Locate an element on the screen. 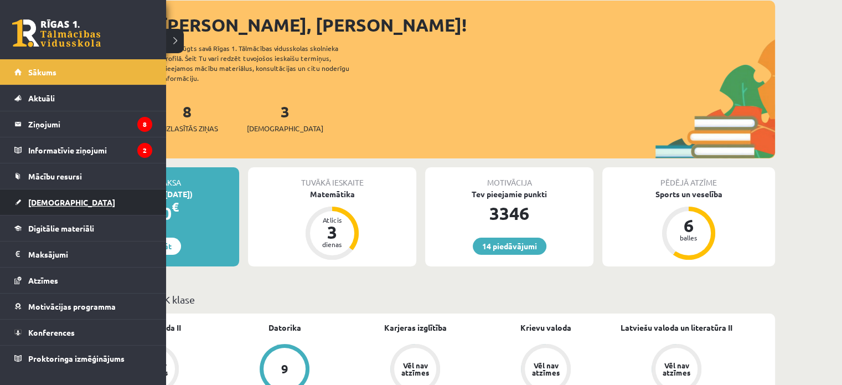  span: Proktoringa izmēģinājums is located at coordinates (76, 358).